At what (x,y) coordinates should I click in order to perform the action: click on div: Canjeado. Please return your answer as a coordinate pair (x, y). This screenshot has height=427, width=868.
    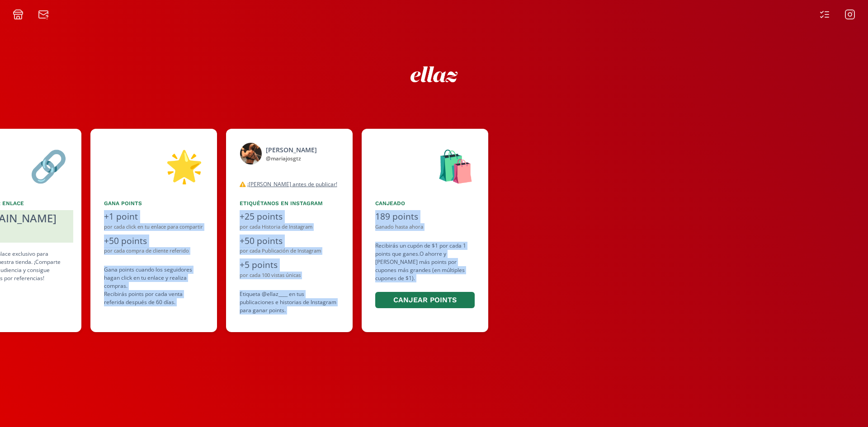
    Looking at the image, I should click on (425, 203).